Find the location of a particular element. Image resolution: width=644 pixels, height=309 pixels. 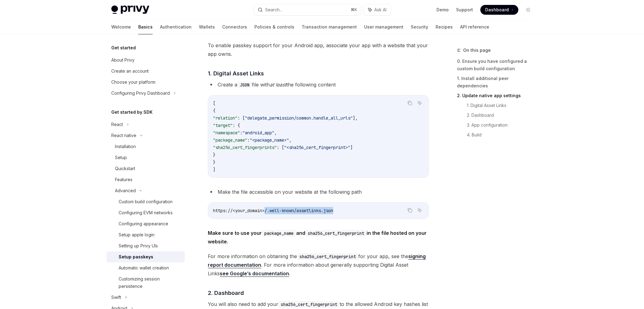

div: Quickstart is located at coordinates (125, 168).